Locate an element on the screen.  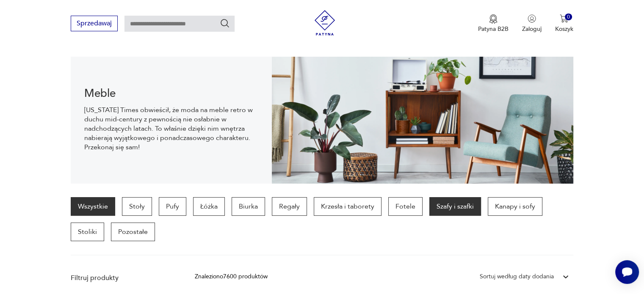
a: Stoliki is located at coordinates (87, 232).